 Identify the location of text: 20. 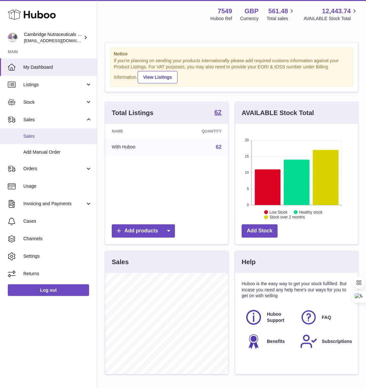
(247, 140).